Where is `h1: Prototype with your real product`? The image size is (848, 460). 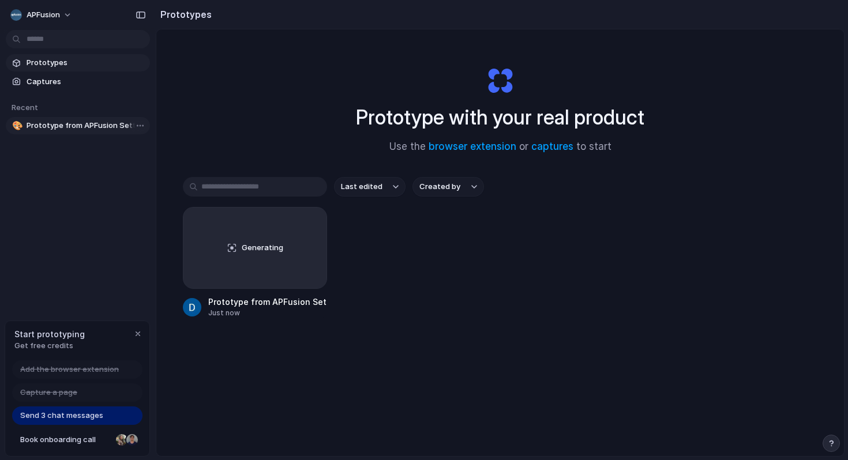
h1: Prototype with your real product is located at coordinates (500, 117).